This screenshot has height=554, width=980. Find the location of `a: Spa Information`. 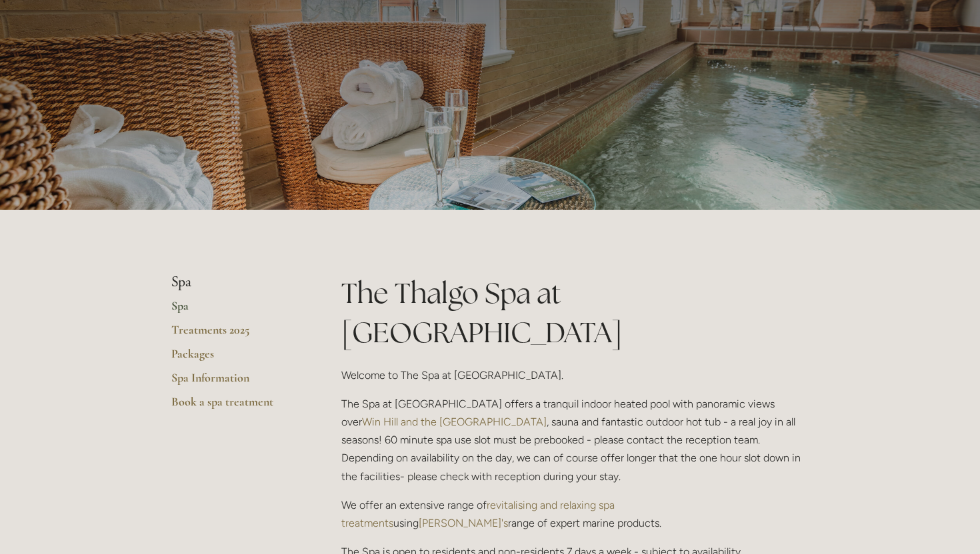

a: Spa Information is located at coordinates (235, 382).